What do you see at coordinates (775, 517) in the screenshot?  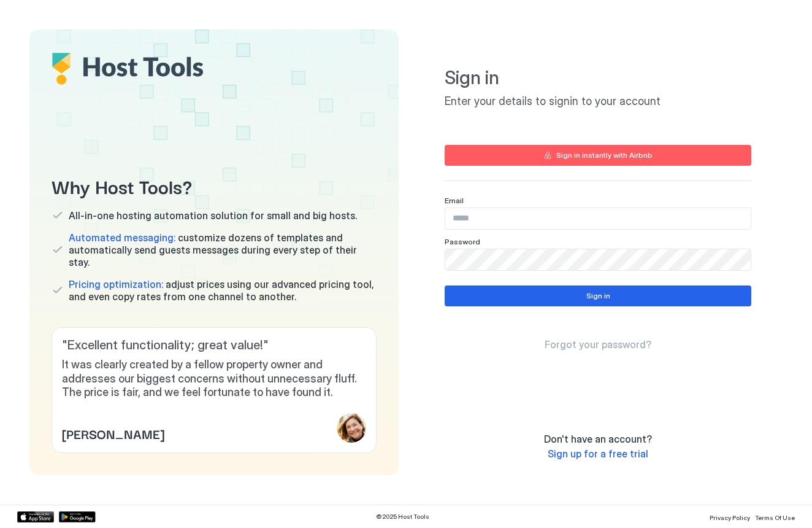 I see `span: Terms Of Use` at bounding box center [775, 517].